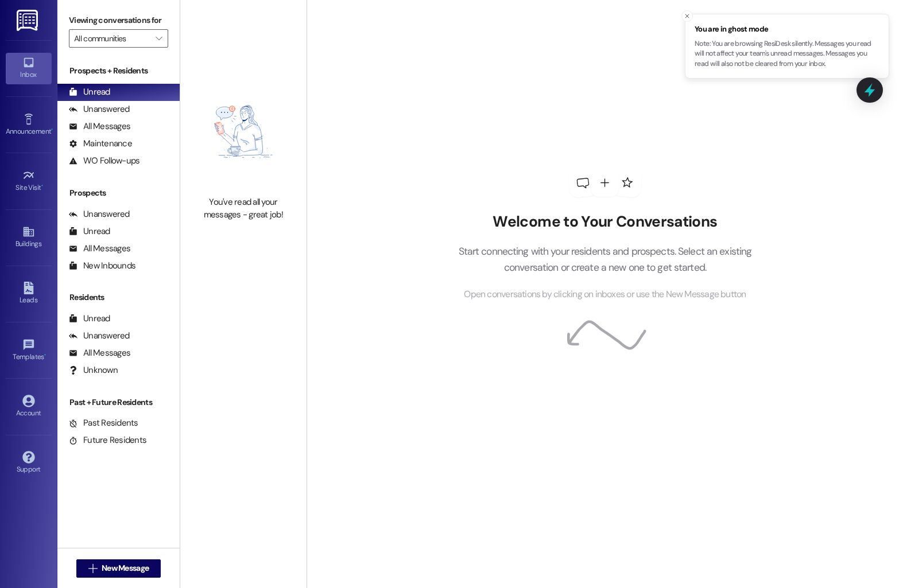 This screenshot has height=588, width=903. Describe the element at coordinates (102, 266) in the screenshot. I see `div: New Inbounds` at that location.